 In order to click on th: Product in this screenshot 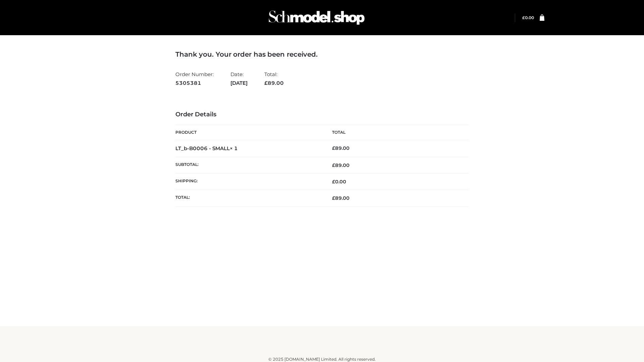, I will do `click(248, 132)`.